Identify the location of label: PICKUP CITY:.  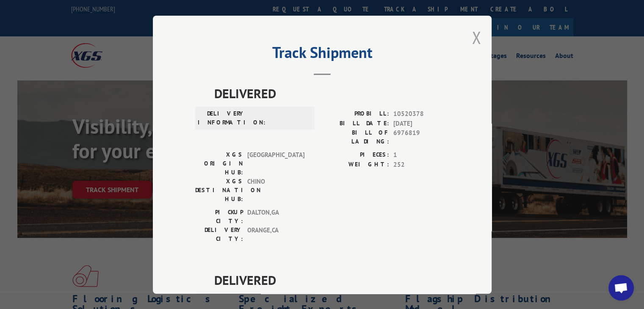
(219, 217).